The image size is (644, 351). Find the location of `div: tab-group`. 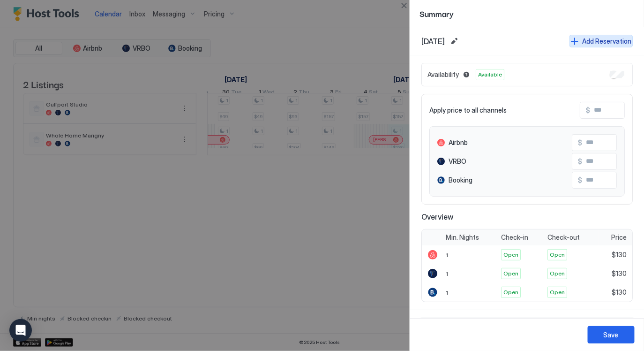

div: tab-group is located at coordinates (527, 327).